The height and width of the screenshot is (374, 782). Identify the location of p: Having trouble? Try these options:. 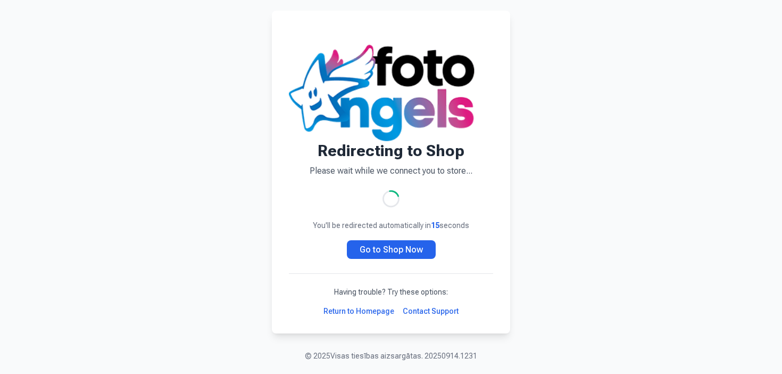
(391, 292).